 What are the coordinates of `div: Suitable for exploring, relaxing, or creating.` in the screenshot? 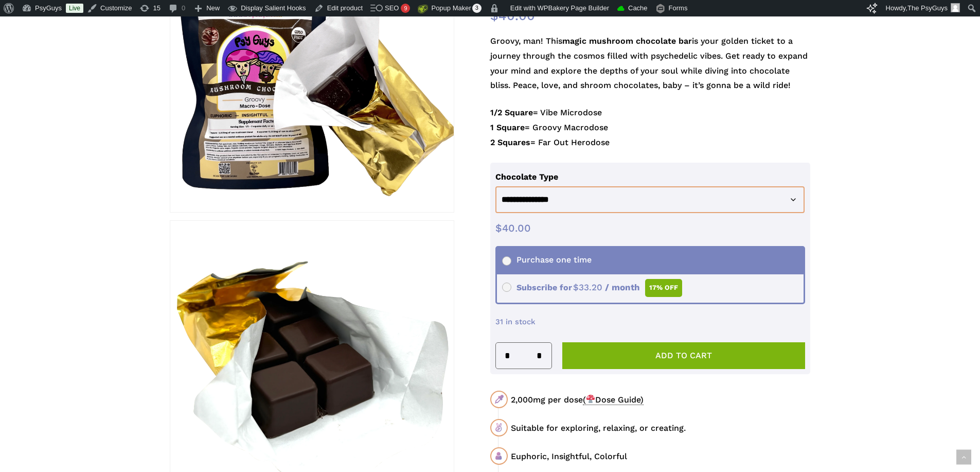 It's located at (661, 428).